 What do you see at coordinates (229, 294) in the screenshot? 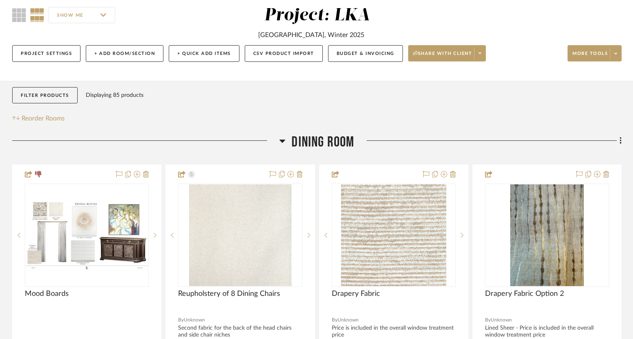
I see `span: Reupholstery of 8 Dining Chairs` at bounding box center [229, 294].